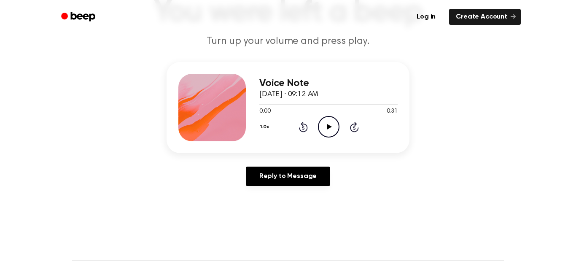 Image resolution: width=576 pixels, height=267 pixels. Describe the element at coordinates (79, 17) in the screenshot. I see `a: Beep` at that location.